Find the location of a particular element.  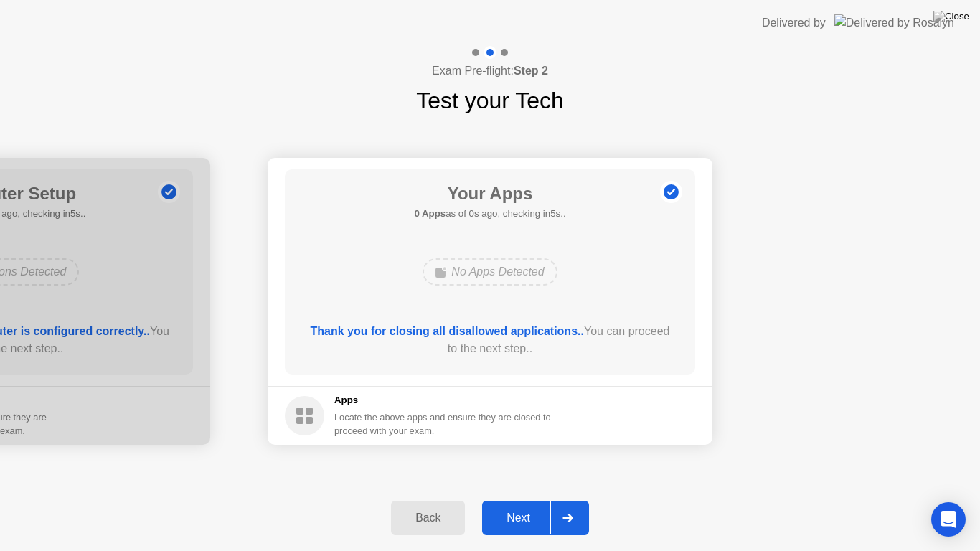

button: Back is located at coordinates (428, 519).